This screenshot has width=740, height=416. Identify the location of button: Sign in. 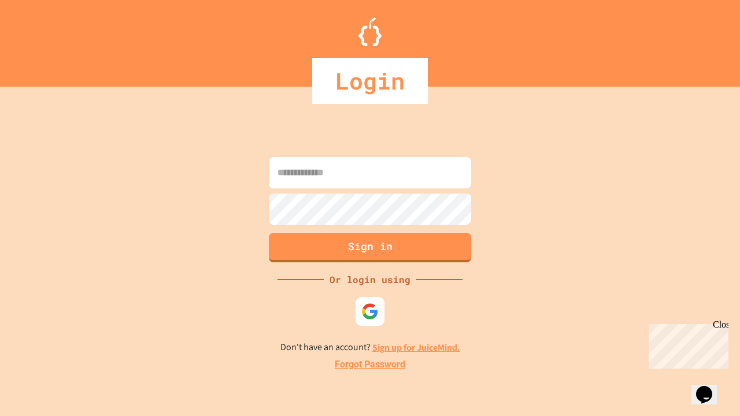
(370, 247).